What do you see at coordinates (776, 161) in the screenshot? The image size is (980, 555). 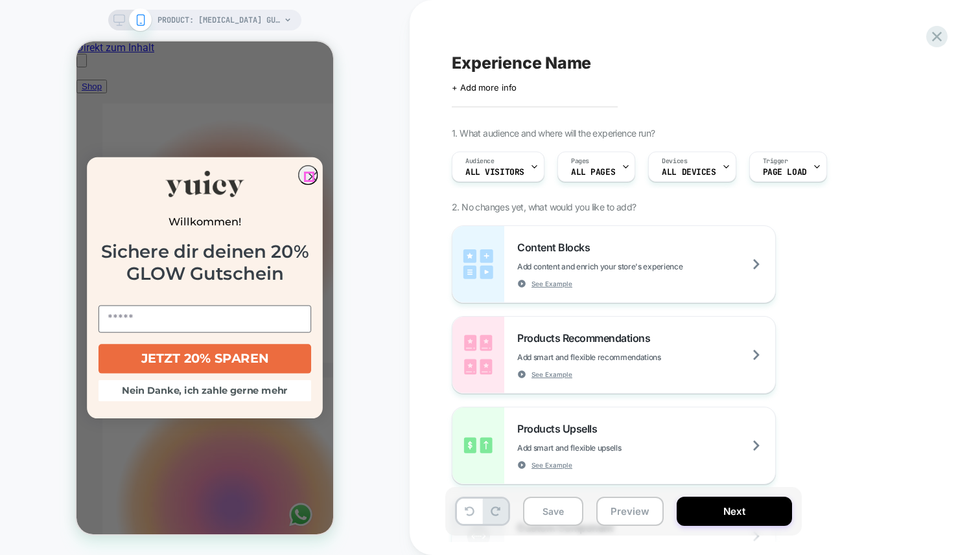 I see `span: Trigger` at bounding box center [776, 161].